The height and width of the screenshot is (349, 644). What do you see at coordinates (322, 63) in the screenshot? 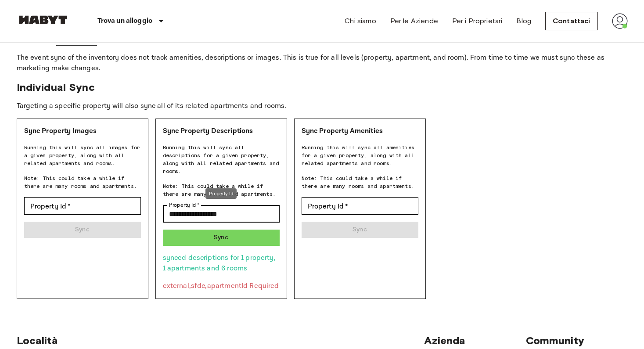
I see `p: The event sync of the inventory does not track amenities, descriptions or images. This is true fo...` at bounding box center [322, 63].